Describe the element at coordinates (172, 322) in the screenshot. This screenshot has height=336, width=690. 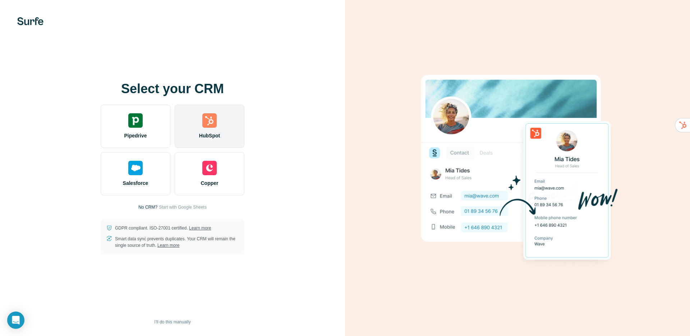
I see `button: I’ll do this manually` at that location.